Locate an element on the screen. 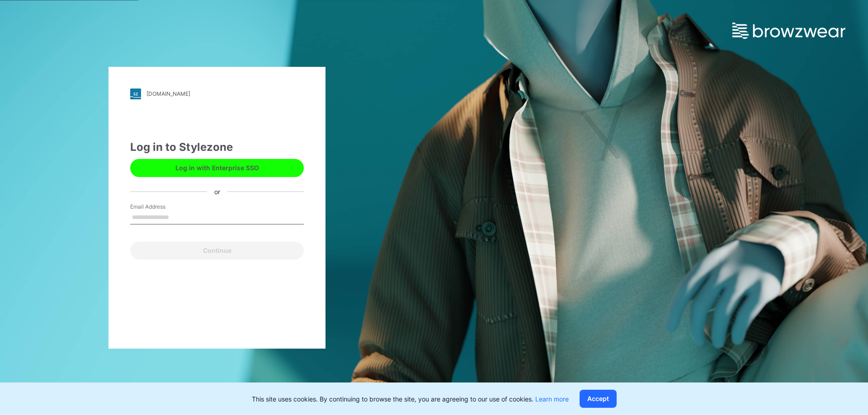 Image resolution: width=868 pixels, height=415 pixels. div: or is located at coordinates (217, 192).